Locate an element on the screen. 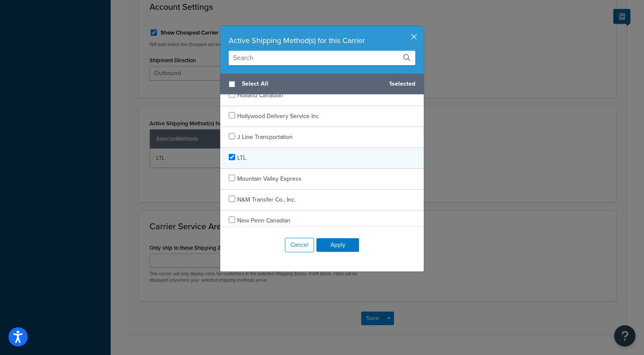 The image size is (644, 355). span: J Line Transportation is located at coordinates (265, 137).